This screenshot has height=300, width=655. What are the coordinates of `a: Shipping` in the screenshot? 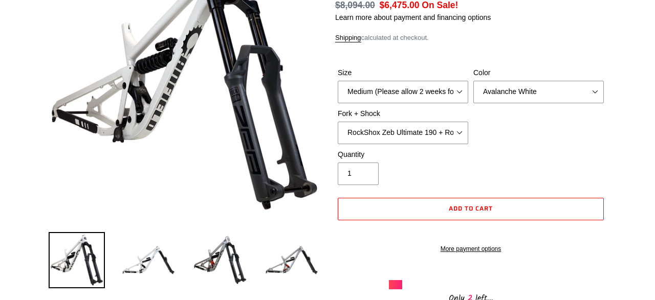 It's located at (348, 38).